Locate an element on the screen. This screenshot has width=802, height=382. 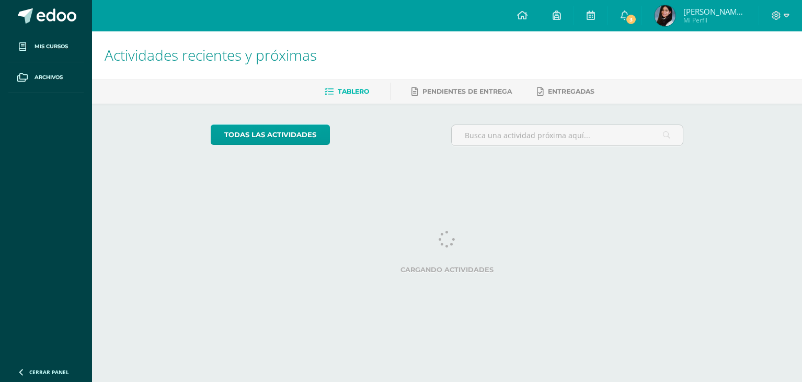
span: Actividades recientes y próximas is located at coordinates (211, 55).